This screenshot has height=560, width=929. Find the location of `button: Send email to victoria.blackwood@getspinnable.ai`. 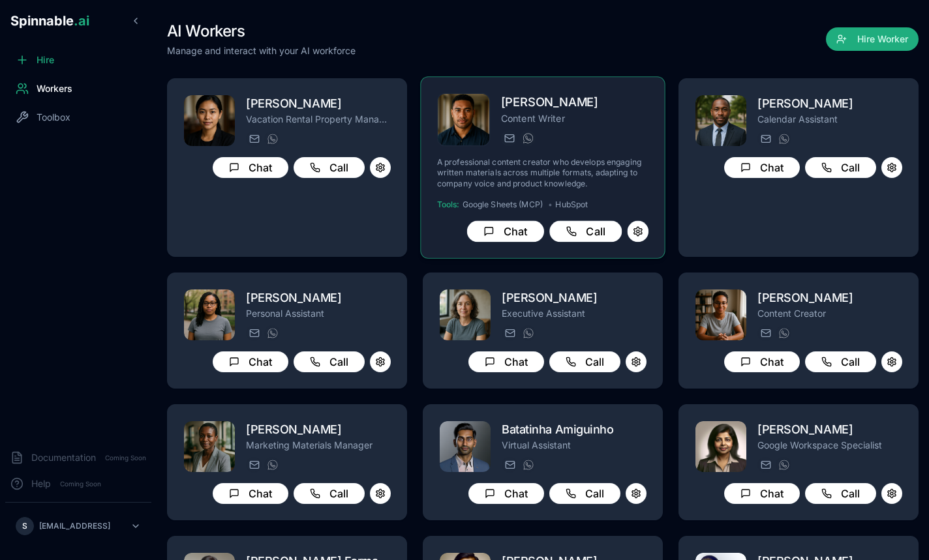

button: Send email to victoria.blackwood@getspinnable.ai is located at coordinates (509, 333).